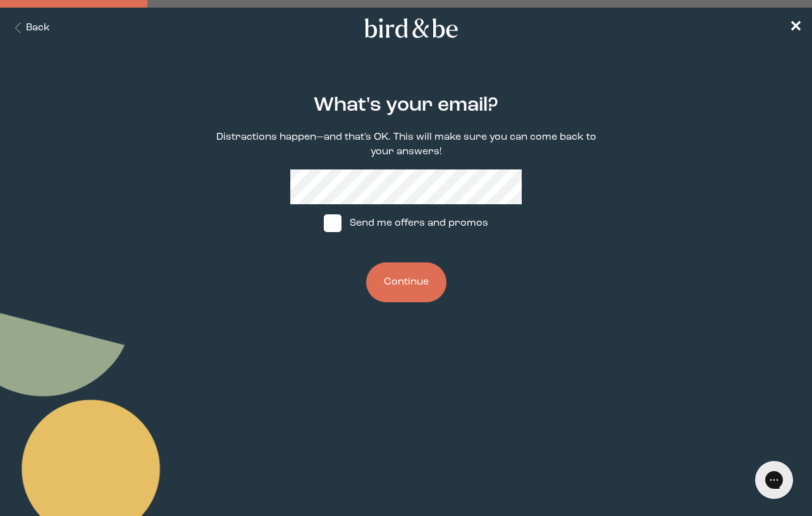 This screenshot has height=516, width=812. What do you see at coordinates (29, 28) in the screenshot?
I see `button: Back Button` at bounding box center [29, 28].